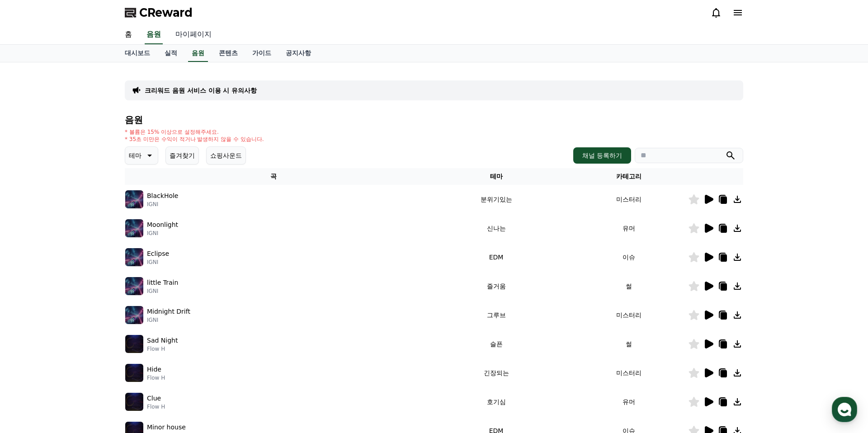  What do you see at coordinates (496, 176) in the screenshot?
I see `th: 테마` at bounding box center [496, 176].